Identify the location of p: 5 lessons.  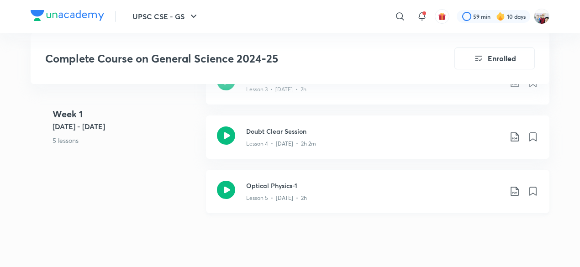
(126, 140).